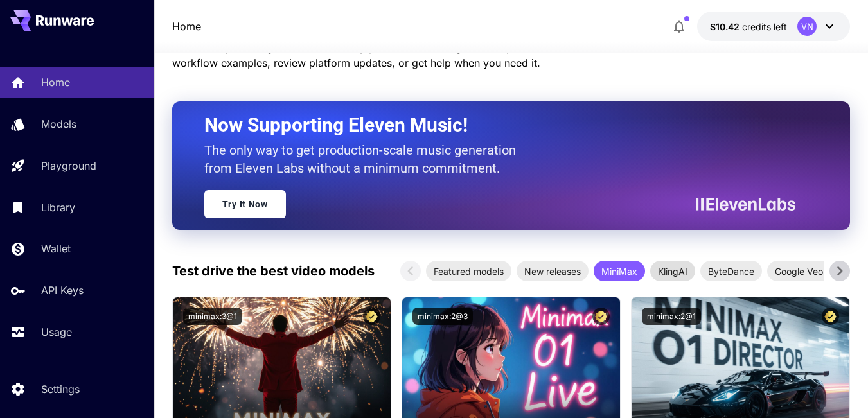  I want to click on p: The only way to get production-scale music generation from Eleven Labs without a minimum commitment., so click(365, 160).